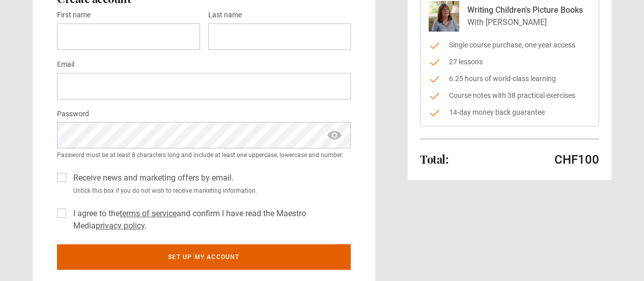 This screenshot has width=644, height=281. I want to click on button: Set up my account, so click(203, 257).